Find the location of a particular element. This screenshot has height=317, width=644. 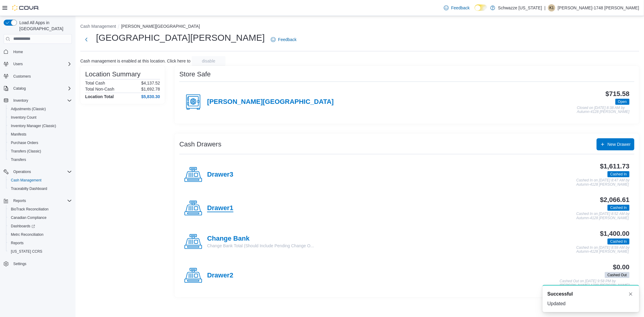

a: Traceabilty Dashboard is located at coordinates (29, 189).